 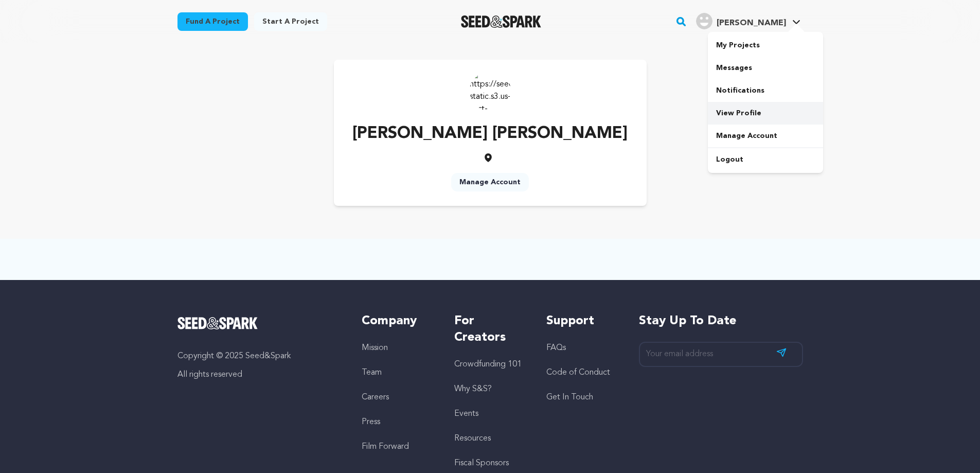 What do you see at coordinates (490, 91) in the screenshot?
I see `img: https://seedandspark-static.s3.us-east-2.amazonaws.com/images/User/002/310/726/medium/ACg8ocKfaR4...` at bounding box center [490, 91].